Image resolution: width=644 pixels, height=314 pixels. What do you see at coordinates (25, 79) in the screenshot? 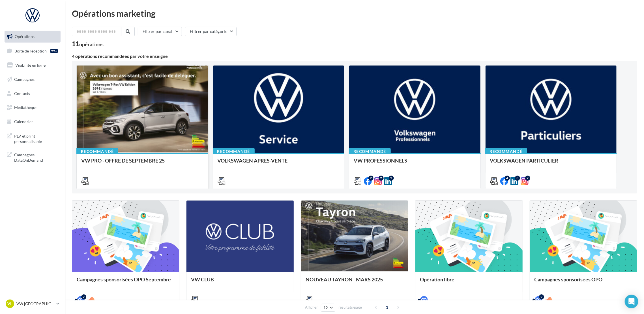
I see `span: Campagnes` at bounding box center [25, 79].